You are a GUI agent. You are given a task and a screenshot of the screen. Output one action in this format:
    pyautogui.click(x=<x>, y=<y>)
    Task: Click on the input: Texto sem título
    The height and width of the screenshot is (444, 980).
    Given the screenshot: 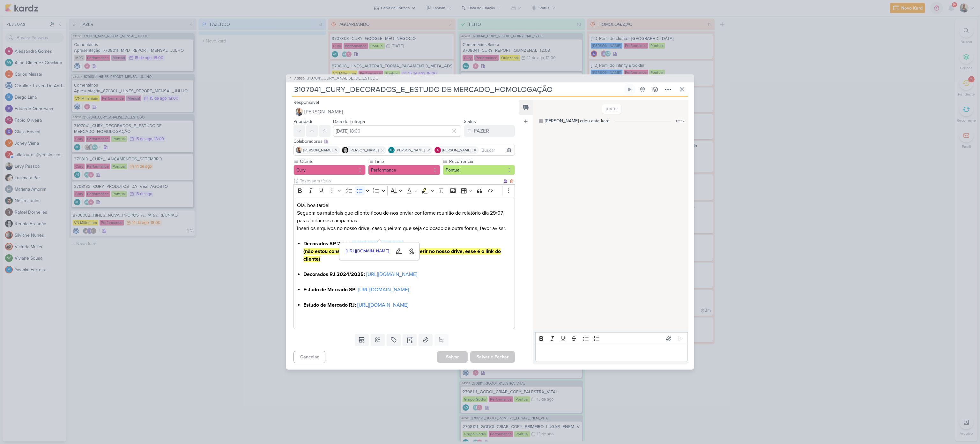 What is the action you would take?
    pyautogui.click(x=401, y=180)
    